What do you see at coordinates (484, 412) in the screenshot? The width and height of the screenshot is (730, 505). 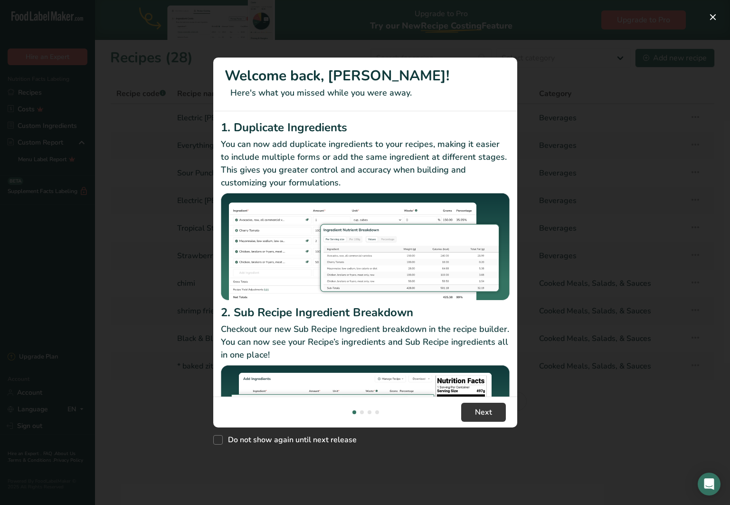 I see `span: Next` at bounding box center [484, 412].